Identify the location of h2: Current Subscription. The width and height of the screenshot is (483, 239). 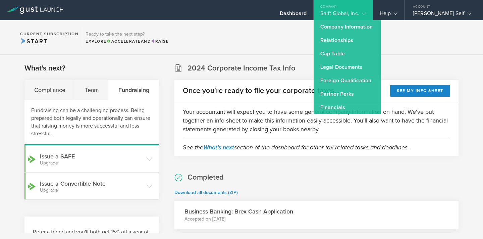
(49, 34).